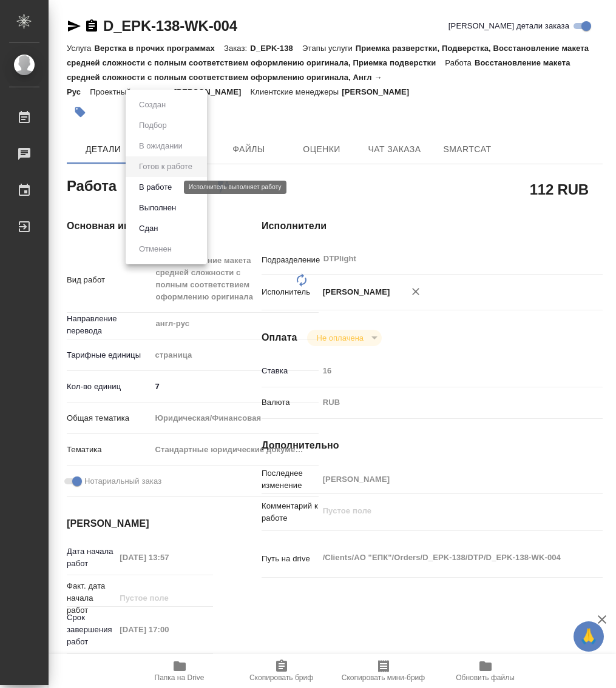  What do you see at coordinates (156, 249) in the screenshot?
I see `button: Отменен` at bounding box center [156, 249].